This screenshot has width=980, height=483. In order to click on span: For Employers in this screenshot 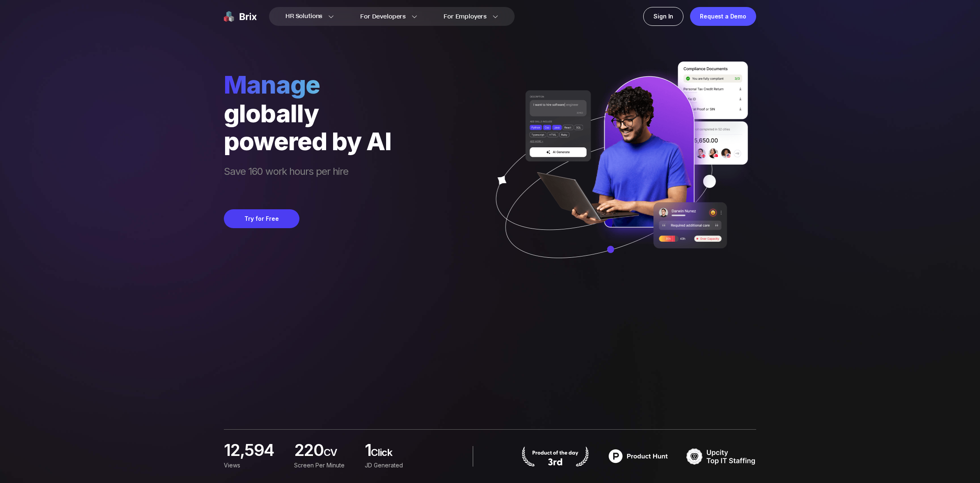, I will do `click(465, 16)`.